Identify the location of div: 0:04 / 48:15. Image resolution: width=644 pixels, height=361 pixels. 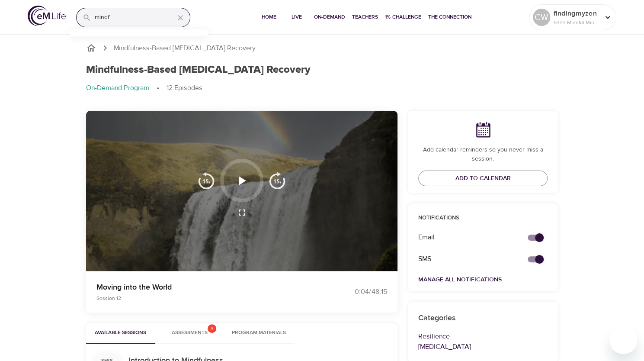
(354, 291).